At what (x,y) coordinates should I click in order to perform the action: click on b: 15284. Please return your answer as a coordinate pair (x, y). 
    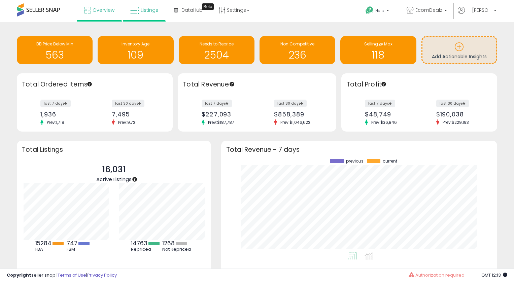
    Looking at the image, I should click on (43, 243).